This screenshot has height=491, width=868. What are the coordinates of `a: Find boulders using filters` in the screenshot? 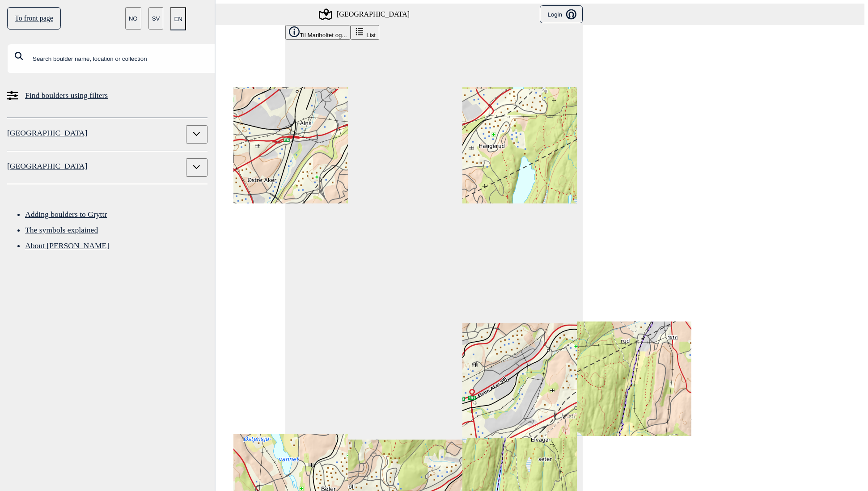 It's located at (107, 96).